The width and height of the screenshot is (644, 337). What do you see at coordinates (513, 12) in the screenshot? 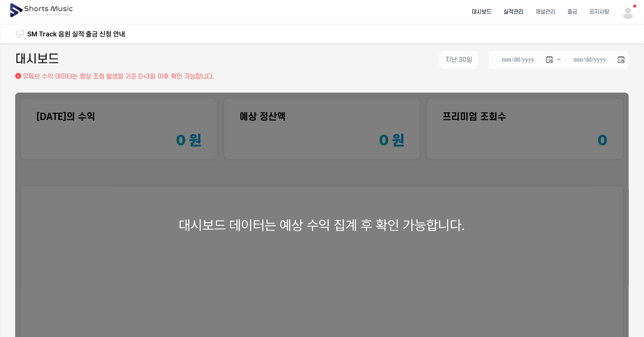
I see `li: 실적관리` at bounding box center [513, 12].